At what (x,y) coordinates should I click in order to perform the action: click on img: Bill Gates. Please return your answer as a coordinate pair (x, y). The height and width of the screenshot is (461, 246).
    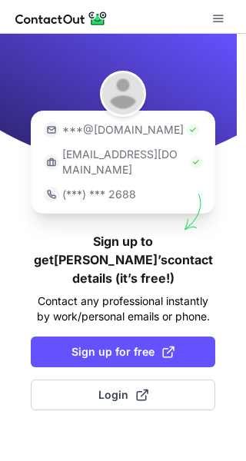
    Looking at the image, I should click on (123, 94).